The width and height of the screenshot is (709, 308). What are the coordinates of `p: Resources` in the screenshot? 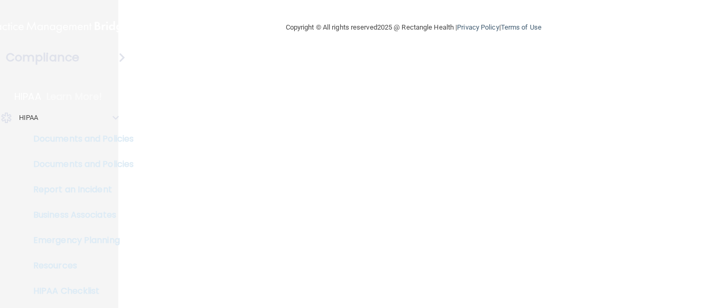 It's located at (79, 266).